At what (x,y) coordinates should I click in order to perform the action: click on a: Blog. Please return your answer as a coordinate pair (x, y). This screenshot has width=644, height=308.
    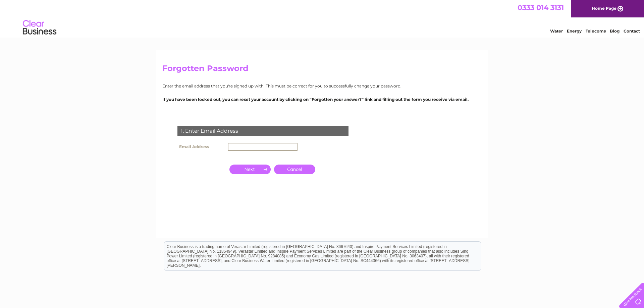
    Looking at the image, I should click on (615, 31).